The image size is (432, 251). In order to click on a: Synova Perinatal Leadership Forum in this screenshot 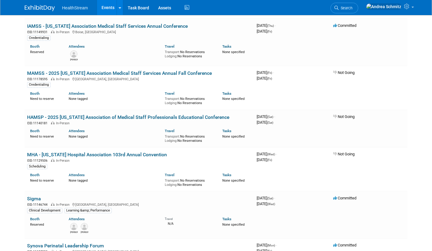, I will do `click(65, 245)`.